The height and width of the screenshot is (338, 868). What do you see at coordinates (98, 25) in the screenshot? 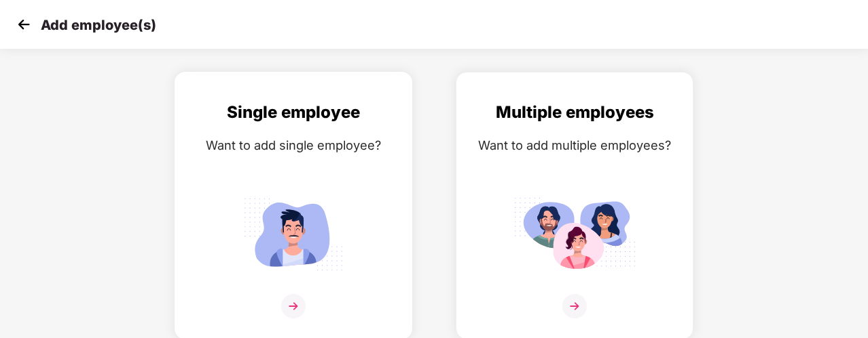
I see `p: Add employee(s)` at bounding box center [98, 25].